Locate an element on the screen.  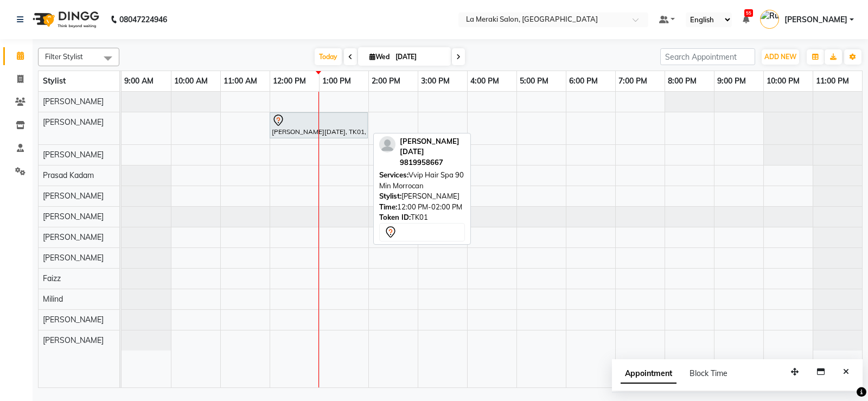
a: 6:00 PM is located at coordinates (583, 81).